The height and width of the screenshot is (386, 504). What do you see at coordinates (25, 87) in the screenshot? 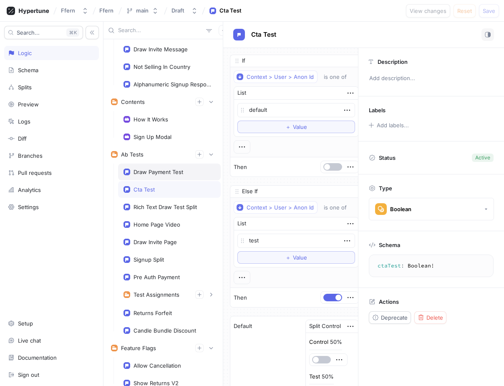
I see `div: Splits` at bounding box center [25, 87].